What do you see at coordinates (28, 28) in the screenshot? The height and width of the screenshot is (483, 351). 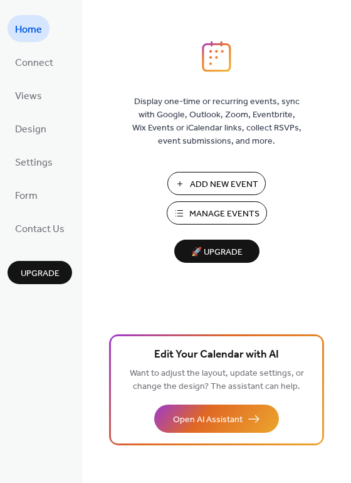 I see `a: Home` at bounding box center [28, 28].